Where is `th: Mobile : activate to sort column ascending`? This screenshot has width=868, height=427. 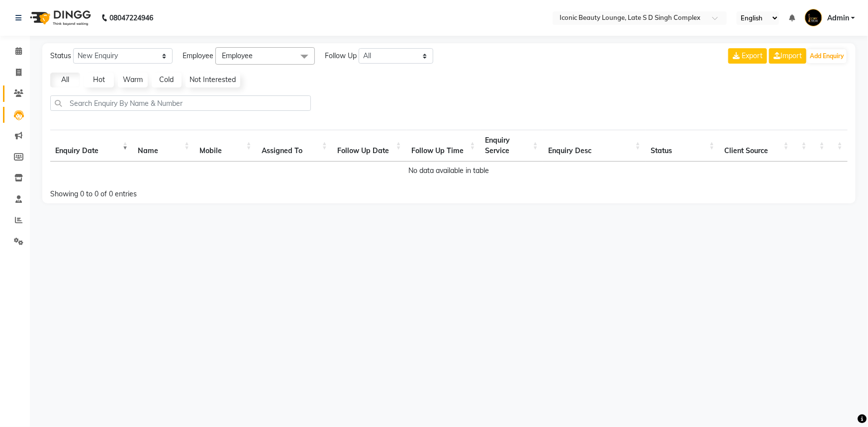
th: Mobile : activate to sort column ascending is located at coordinates (225, 146).